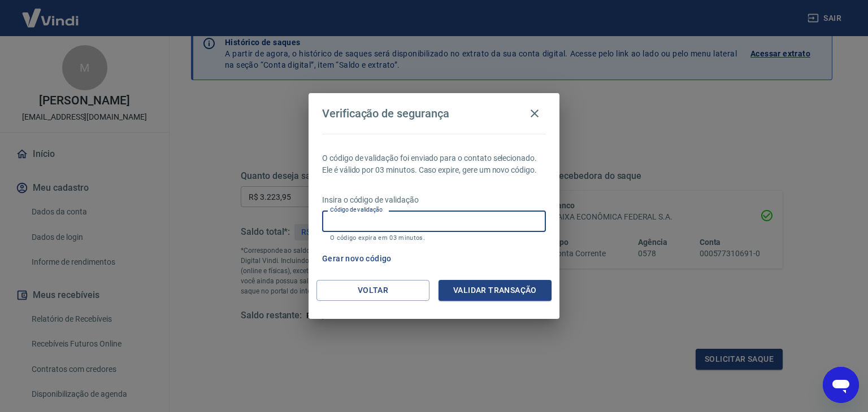  I want to click on p: O código expira em 03 minutos., so click(434, 238).